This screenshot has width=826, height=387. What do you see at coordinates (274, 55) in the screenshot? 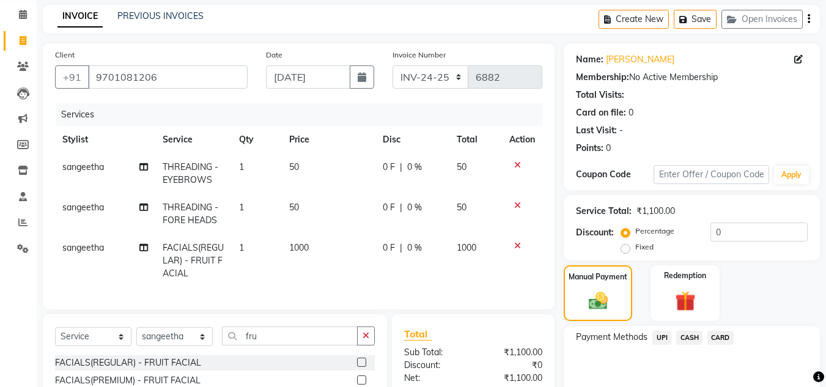
I see `label: Date` at bounding box center [274, 55].